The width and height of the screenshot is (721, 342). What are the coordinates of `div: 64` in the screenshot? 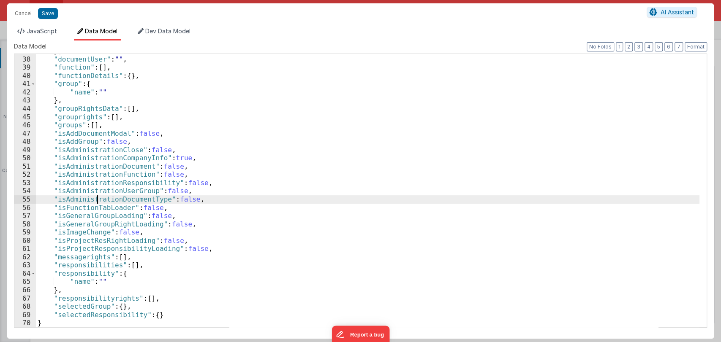 It's located at (25, 274).